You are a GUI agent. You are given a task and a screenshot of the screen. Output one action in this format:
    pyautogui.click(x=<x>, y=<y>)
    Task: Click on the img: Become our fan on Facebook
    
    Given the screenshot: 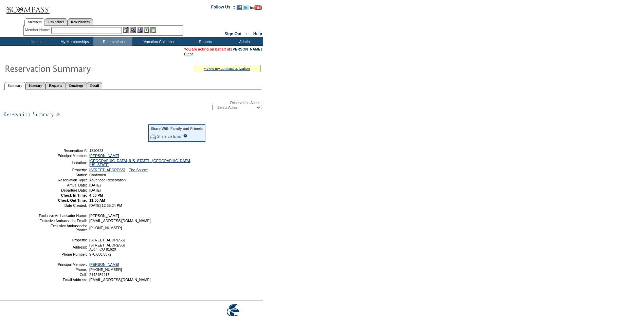 What is the action you would take?
    pyautogui.click(x=239, y=7)
    